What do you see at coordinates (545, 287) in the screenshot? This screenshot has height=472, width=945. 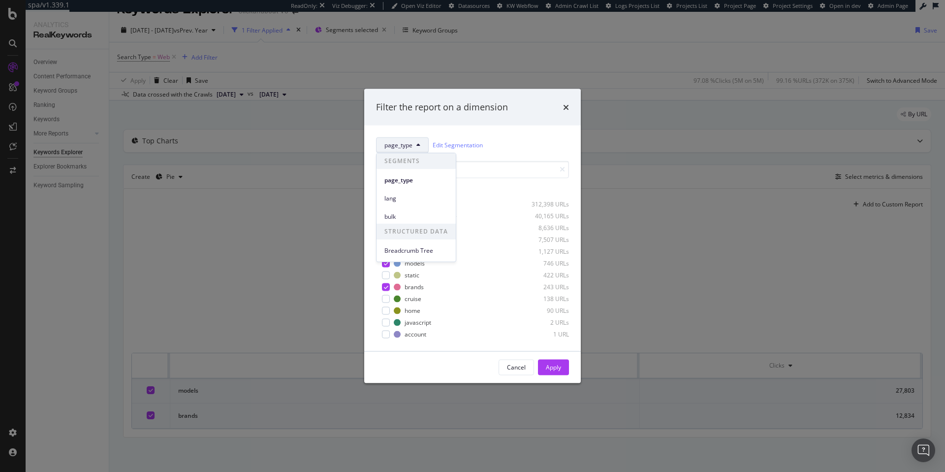 I see `div: 243 URLs` at bounding box center [545, 287].